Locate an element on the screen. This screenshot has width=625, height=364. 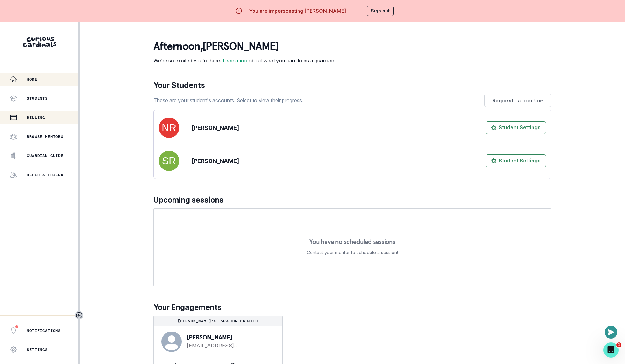
a: Request a mentor is located at coordinates (518, 100).